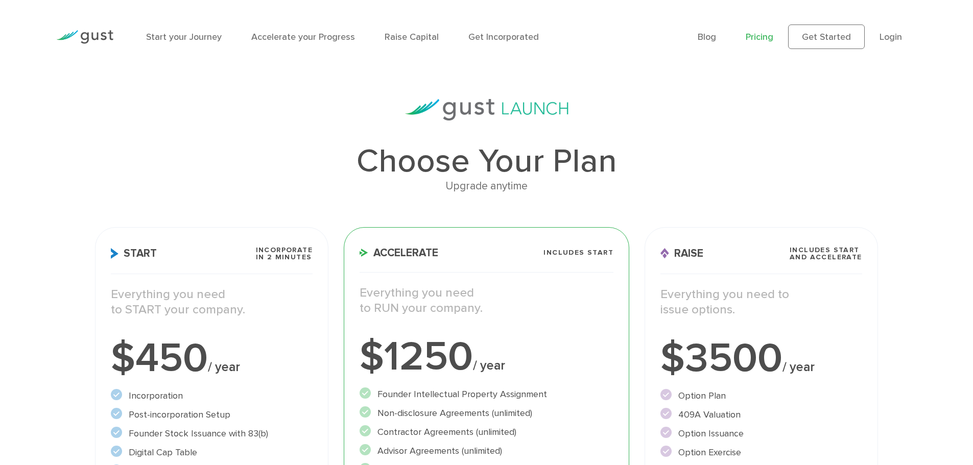 The width and height of the screenshot is (973, 465). I want to click on li: Advisor Agreements (unlimited), so click(486, 451).